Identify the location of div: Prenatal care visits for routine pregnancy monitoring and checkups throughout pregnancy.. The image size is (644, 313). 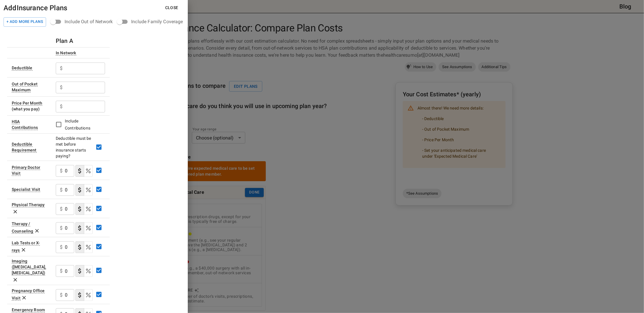
(28, 294).